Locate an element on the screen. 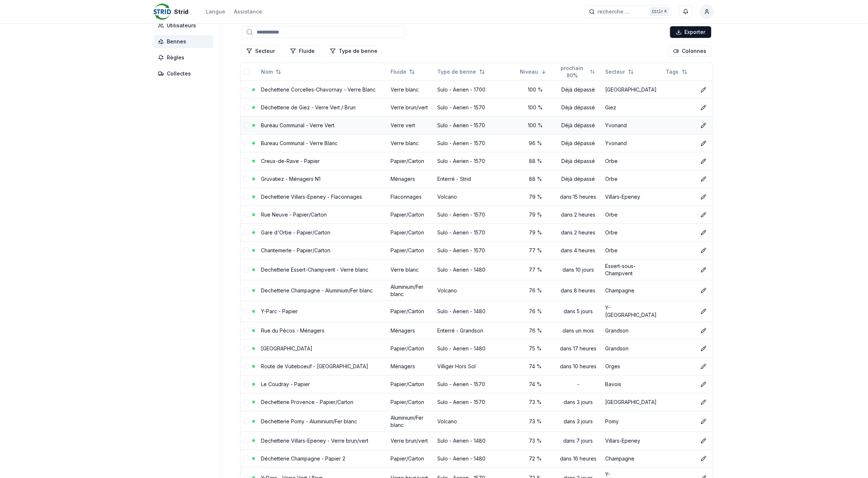 The image size is (868, 478). div: Langue is located at coordinates (215, 12).